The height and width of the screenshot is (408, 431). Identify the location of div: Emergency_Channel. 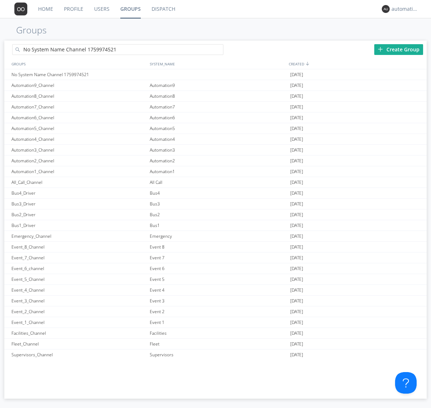
(79, 236).